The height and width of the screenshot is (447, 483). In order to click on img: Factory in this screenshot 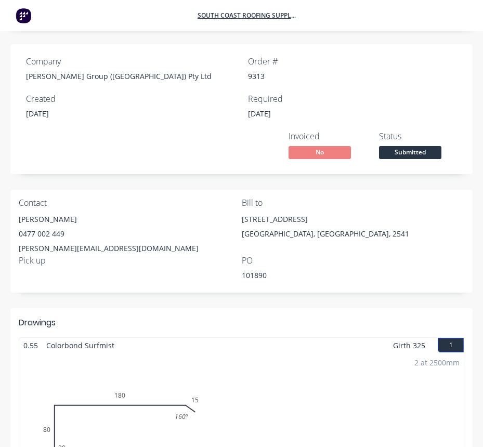, I will do `click(23, 16)`.